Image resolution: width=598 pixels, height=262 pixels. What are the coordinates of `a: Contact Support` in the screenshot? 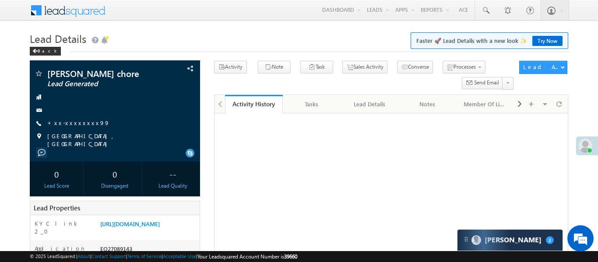 It's located at (109, 256).